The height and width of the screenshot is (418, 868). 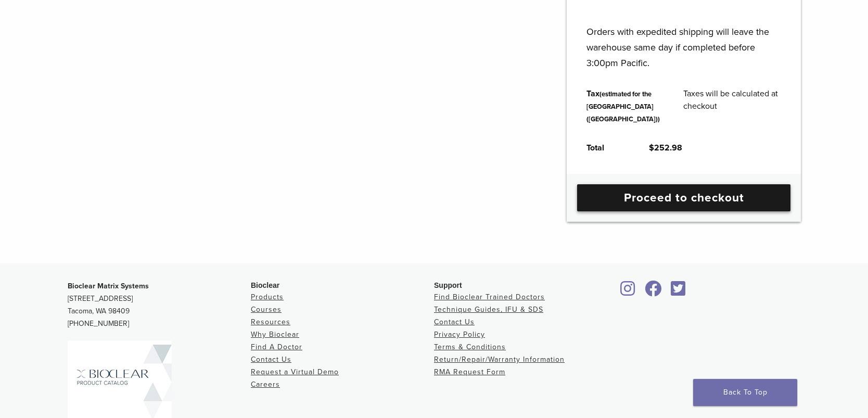 I want to click on th: Tax, so click(x=623, y=106).